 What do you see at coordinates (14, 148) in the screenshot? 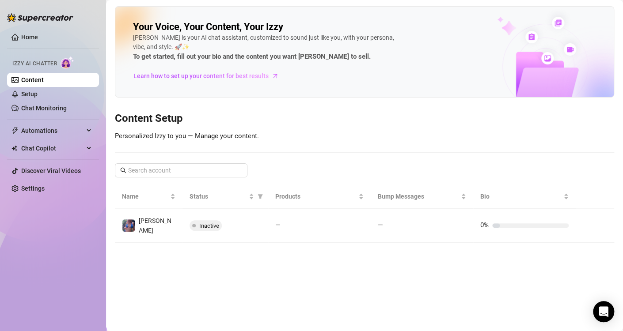
I see `img: Chat Copilot` at bounding box center [14, 148].